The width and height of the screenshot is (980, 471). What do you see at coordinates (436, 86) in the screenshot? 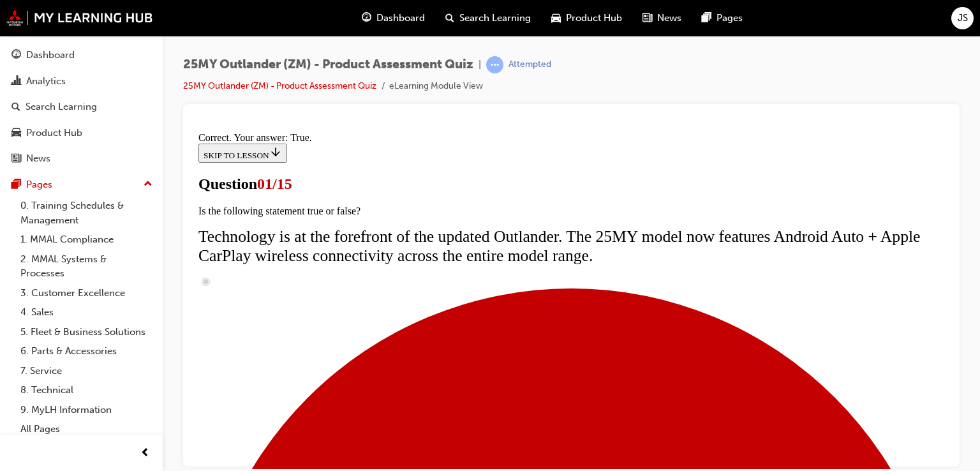
I see `li: eLearning Module View` at bounding box center [436, 86].